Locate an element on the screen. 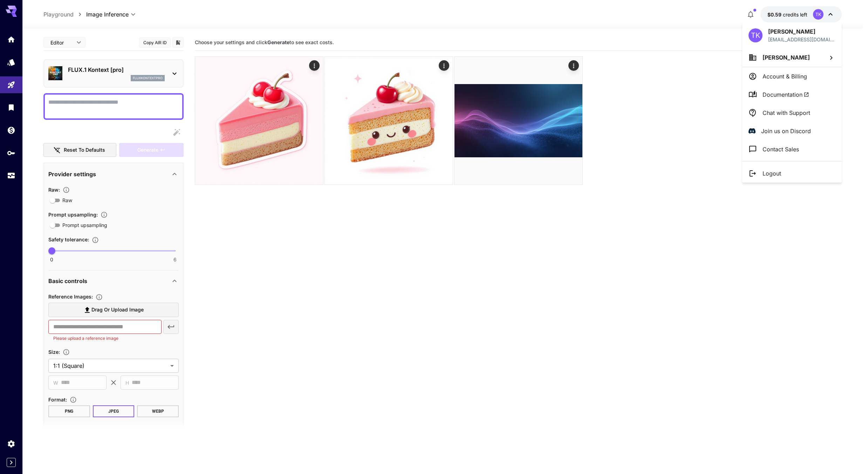 The image size is (868, 474). p: Contact Sales is located at coordinates (781, 149).